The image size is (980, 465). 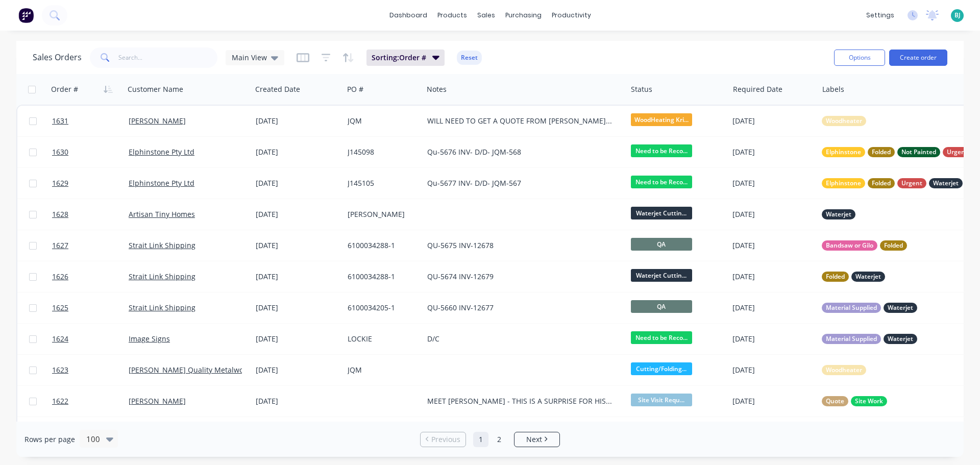 What do you see at coordinates (919, 152) in the screenshot?
I see `span: Not Painted` at bounding box center [919, 152].